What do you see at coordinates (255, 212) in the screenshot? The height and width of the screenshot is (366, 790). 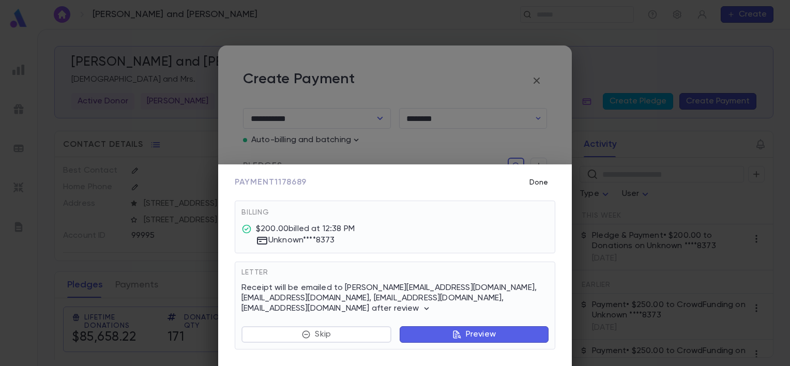 I see `span: Billing` at bounding box center [255, 212].